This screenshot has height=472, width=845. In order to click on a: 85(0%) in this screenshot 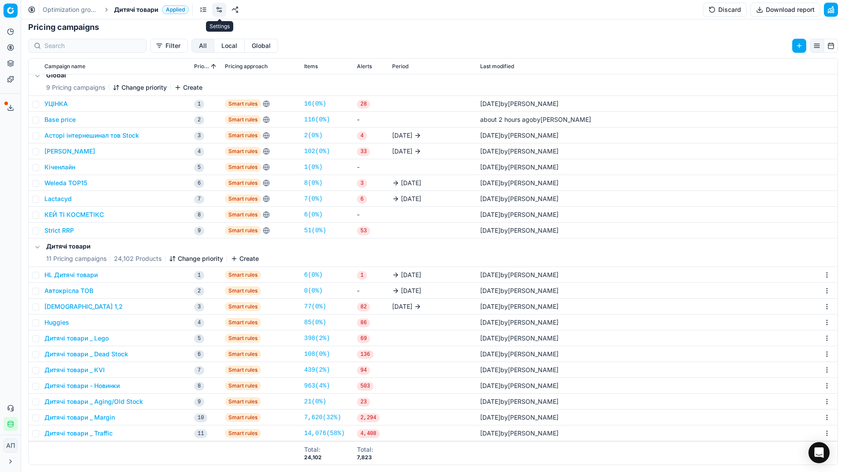, I will do `click(315, 323)`.